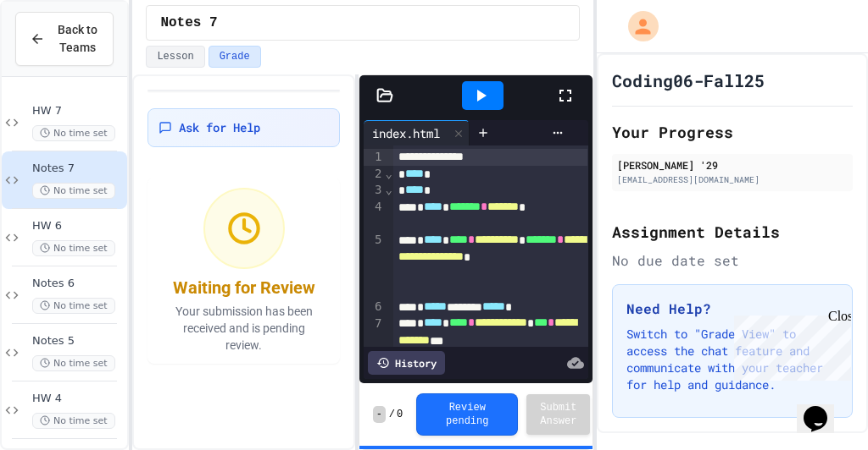 The width and height of the screenshot is (868, 450). What do you see at coordinates (732, 309) in the screenshot?
I see `h3: Need Help?` at bounding box center [732, 309].